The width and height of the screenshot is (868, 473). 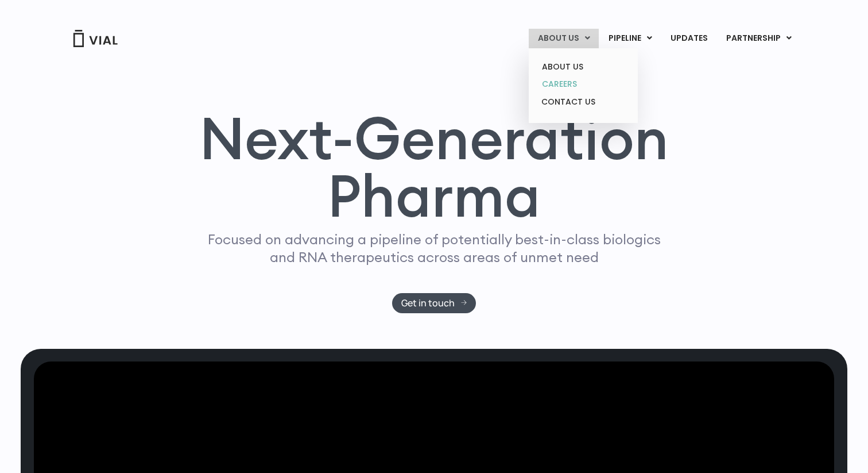 I want to click on a: PIPELINEMenu Toggle, so click(x=630, y=39).